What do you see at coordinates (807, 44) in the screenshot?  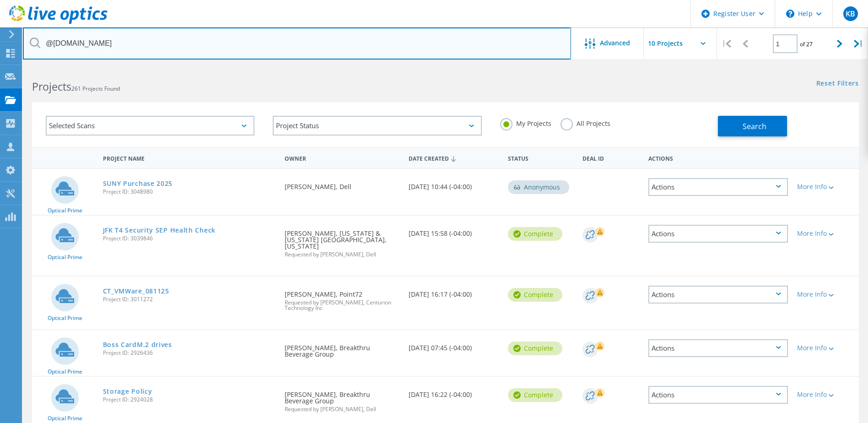 I see `span: of 27` at bounding box center [807, 44].